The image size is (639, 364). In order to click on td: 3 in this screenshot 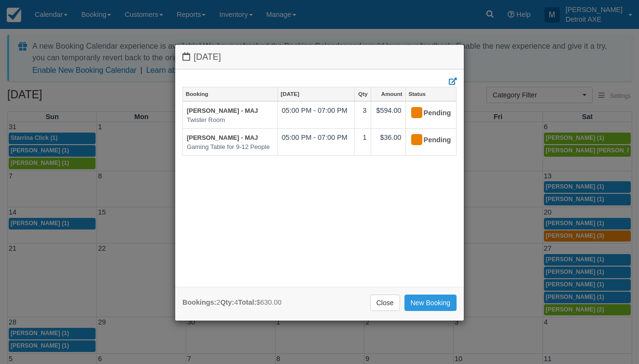, I will do `click(362, 115)`.